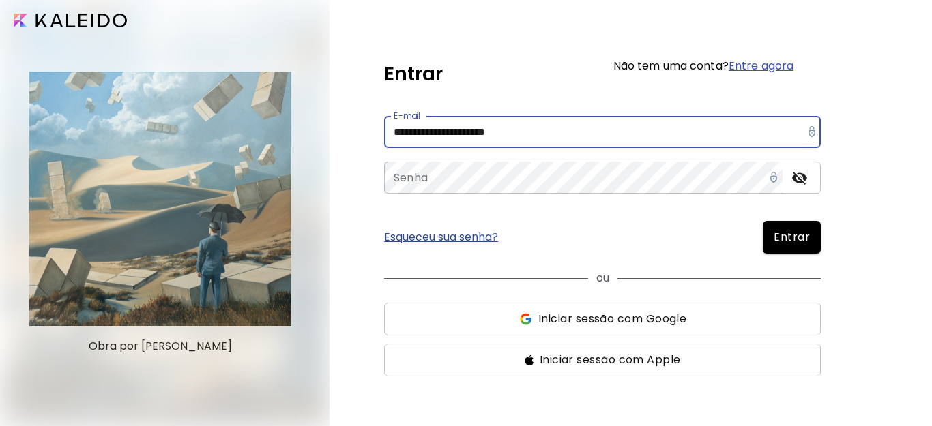 The image size is (932, 426). Describe the element at coordinates (791, 237) in the screenshot. I see `span: Entrar` at that location.